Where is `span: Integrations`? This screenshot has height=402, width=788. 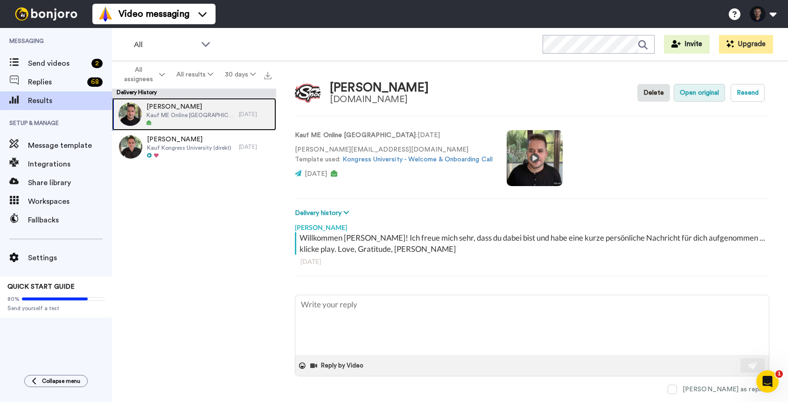 span: Integrations is located at coordinates (70, 164).